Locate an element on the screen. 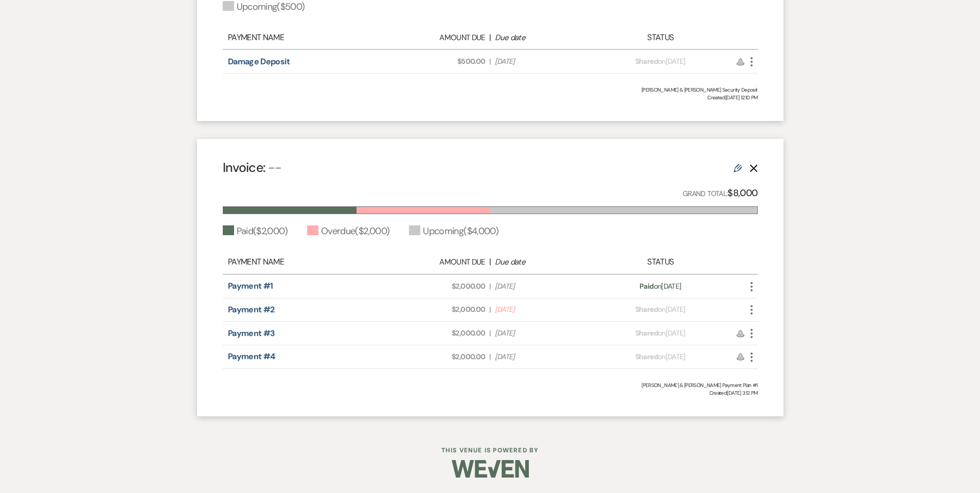 This screenshot has height=493, width=980. p: Grand Total: is located at coordinates (720, 193).